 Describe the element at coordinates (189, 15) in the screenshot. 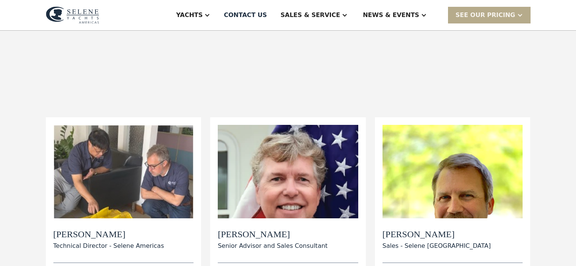

I see `div: Yachts` at that location.